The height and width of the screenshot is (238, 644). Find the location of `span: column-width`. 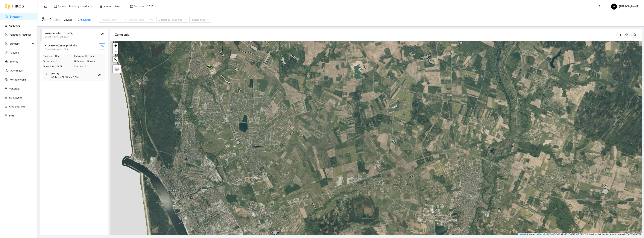

span: column-width is located at coordinates (619, 35).